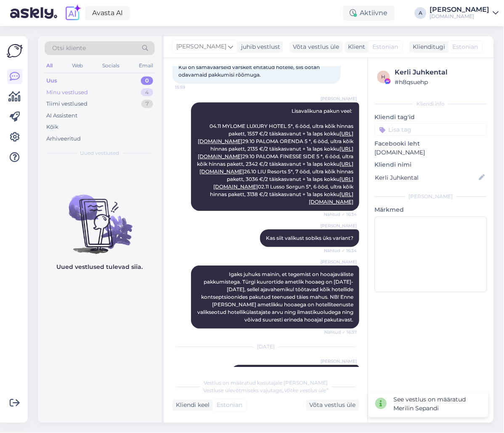 This screenshot has height=433, width=504. Describe the element at coordinates (305, 390) in the screenshot. I see `i: „Võtke vestlus üle”` at that location.